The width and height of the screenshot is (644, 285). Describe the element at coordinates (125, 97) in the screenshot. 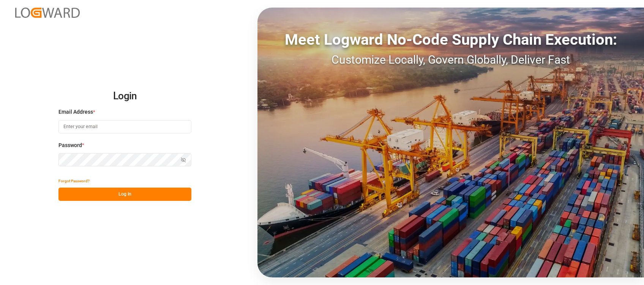

I see `h2: Login` at that location.